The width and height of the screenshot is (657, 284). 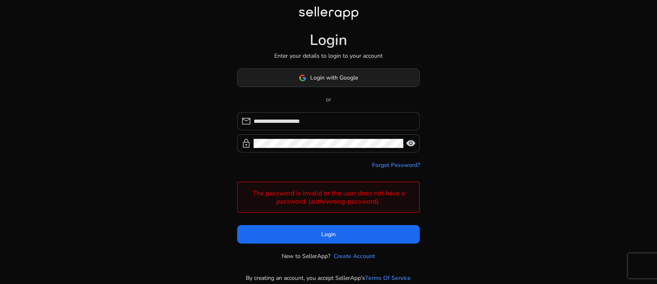 I want to click on p: Enter your details to login to your account, so click(x=328, y=56).